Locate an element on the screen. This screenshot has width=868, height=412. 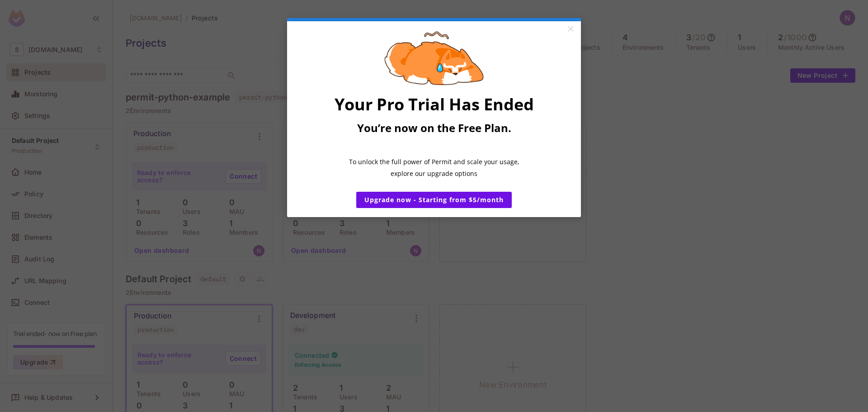
a: Close modal is located at coordinates (570, 29).